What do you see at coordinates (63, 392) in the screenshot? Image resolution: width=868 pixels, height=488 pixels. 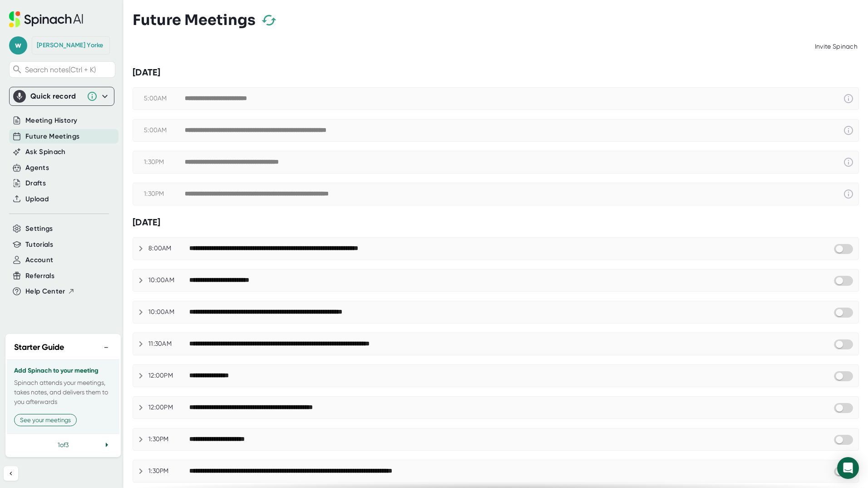 I see `p: Spinach attends your meetings, takes notes, and delivers them to you afterwards` at bounding box center [63, 392].